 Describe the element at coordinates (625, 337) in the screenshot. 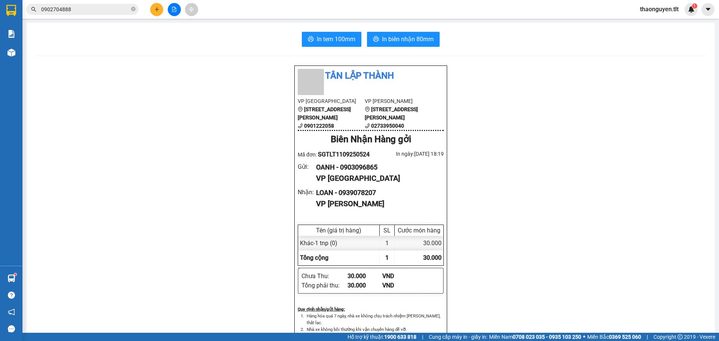

I see `strong: 0369 525 060` at that location.